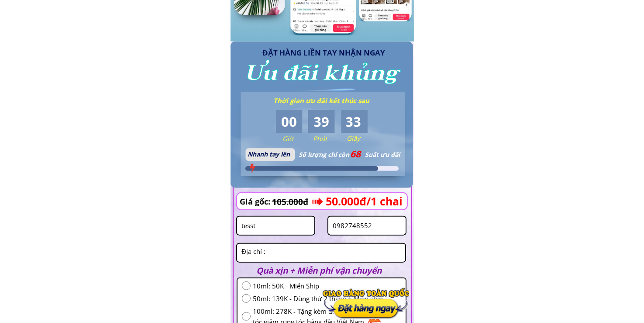 The height and width of the screenshot is (323, 644). Describe the element at coordinates (321, 73) in the screenshot. I see `h3: Ưu đãi khủng` at that location.